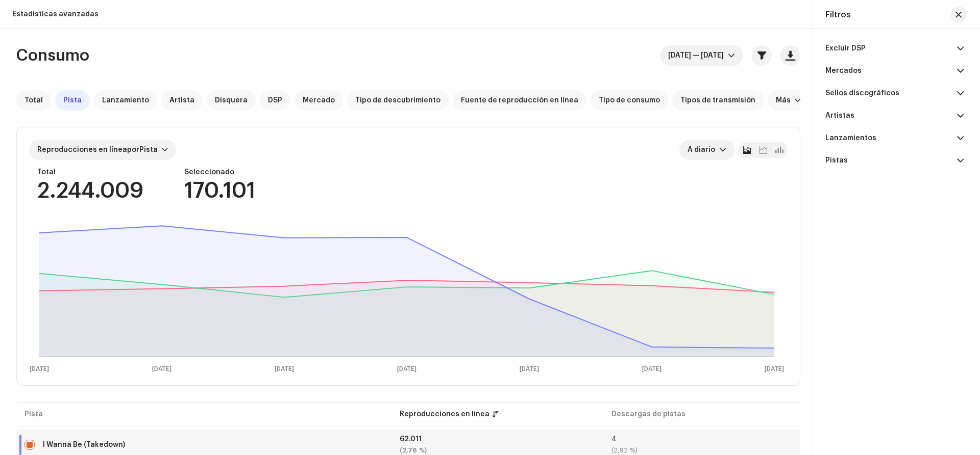 The width and height of the screenshot is (980, 455). Describe the element at coordinates (698, 56) in the screenshot. I see `span: sept 22 — sept 28` at that location.